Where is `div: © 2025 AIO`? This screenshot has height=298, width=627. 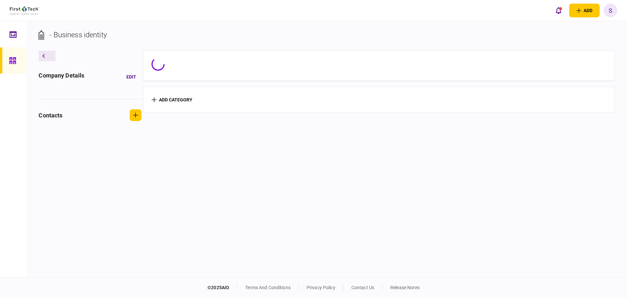 div: © 2025 AIO is located at coordinates (223, 287).